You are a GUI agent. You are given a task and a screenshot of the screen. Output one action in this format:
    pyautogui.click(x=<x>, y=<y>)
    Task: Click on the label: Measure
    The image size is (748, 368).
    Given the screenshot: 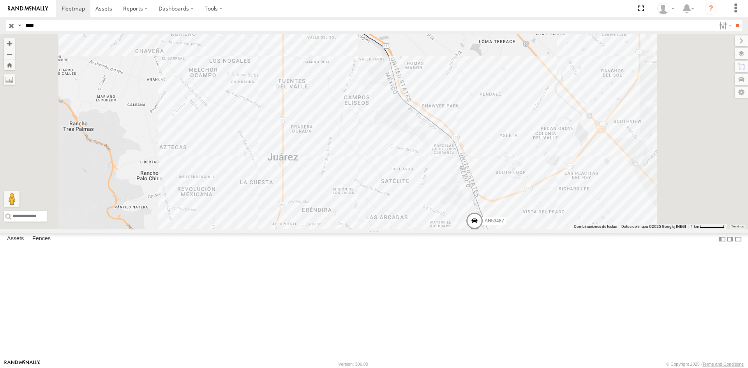 What is the action you would take?
    pyautogui.click(x=9, y=80)
    